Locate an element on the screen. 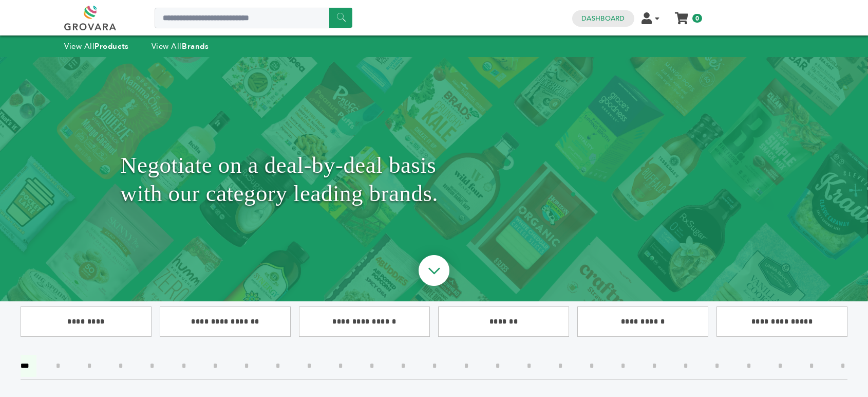 The width and height of the screenshot is (868, 397). a: My Cart is located at coordinates (682, 14).